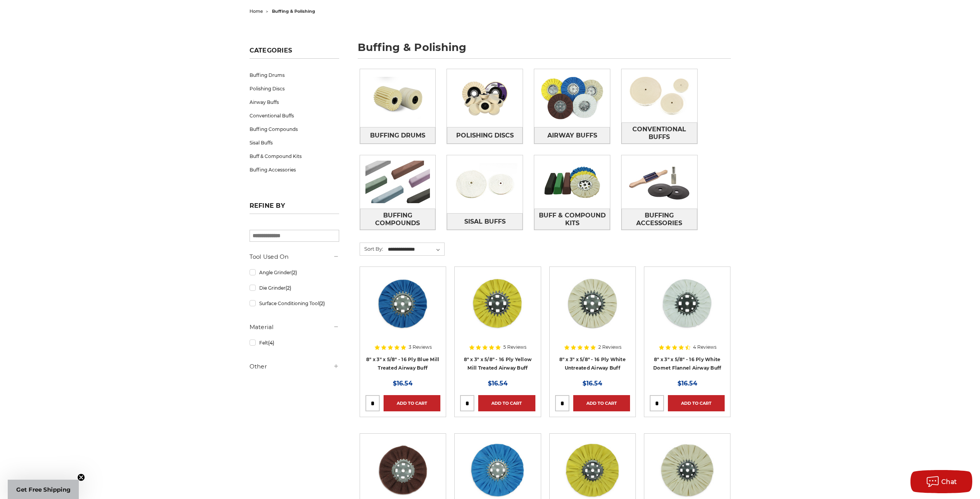  I want to click on a: blue mill treated 8 inch airway buffing wheel, so click(403, 310).